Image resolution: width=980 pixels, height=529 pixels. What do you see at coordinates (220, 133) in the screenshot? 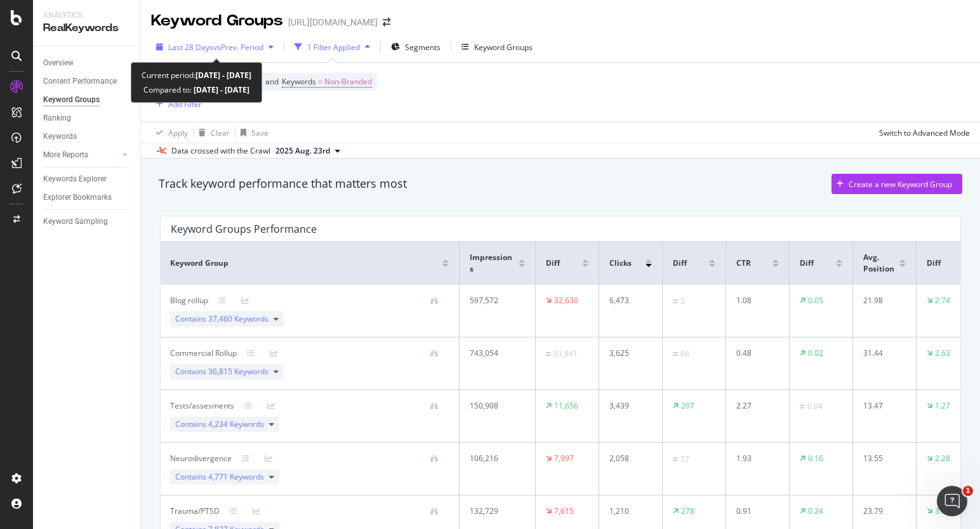
I see `div: Clear` at bounding box center [220, 133].